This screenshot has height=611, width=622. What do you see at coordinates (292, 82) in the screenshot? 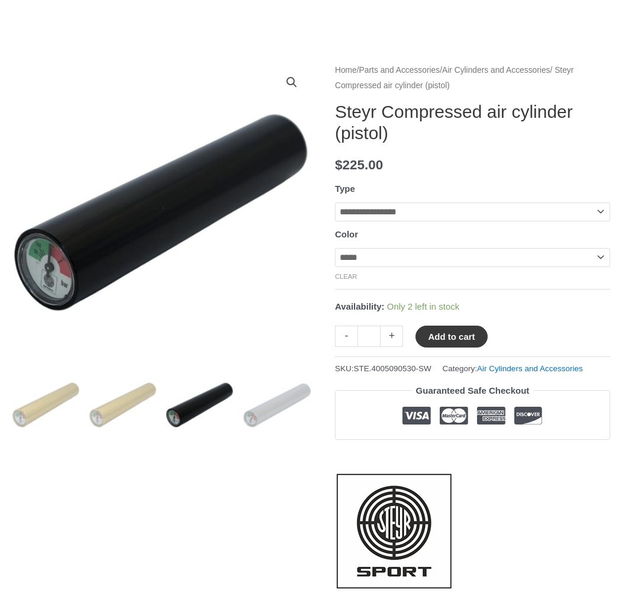
I see `a: View full-screen image gallery` at bounding box center [292, 82].